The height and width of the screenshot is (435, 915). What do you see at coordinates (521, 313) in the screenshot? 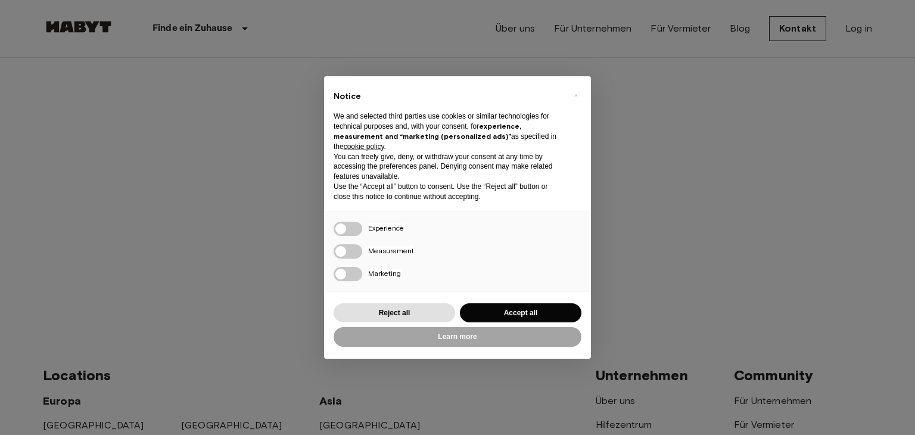
I see `button: Accept all` at bounding box center [521, 313].